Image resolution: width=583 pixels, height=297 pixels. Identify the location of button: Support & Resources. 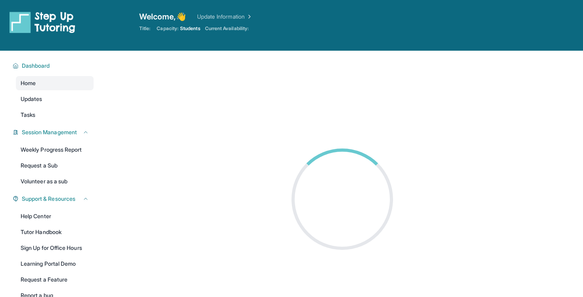
(54, 199).